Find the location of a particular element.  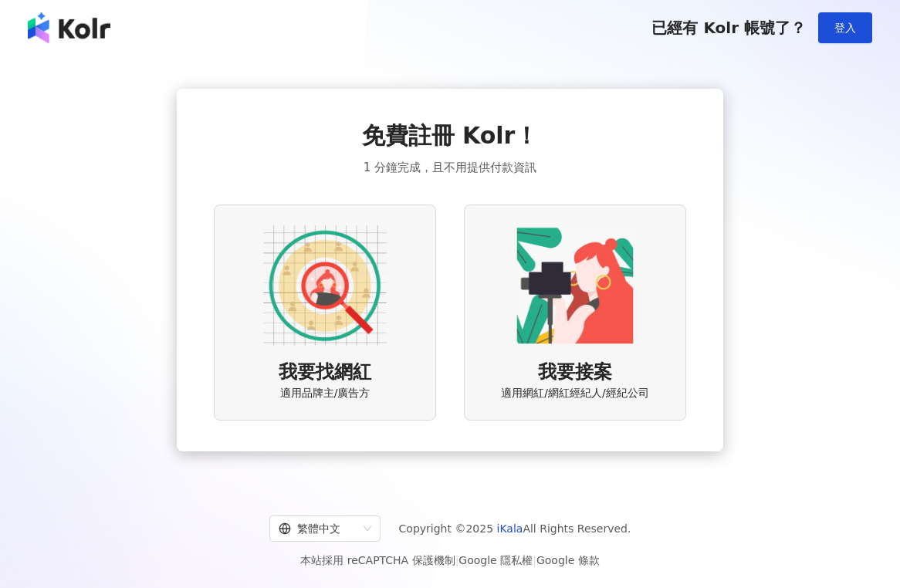

span: 適用品牌主/廣告方 is located at coordinates (325, 393).